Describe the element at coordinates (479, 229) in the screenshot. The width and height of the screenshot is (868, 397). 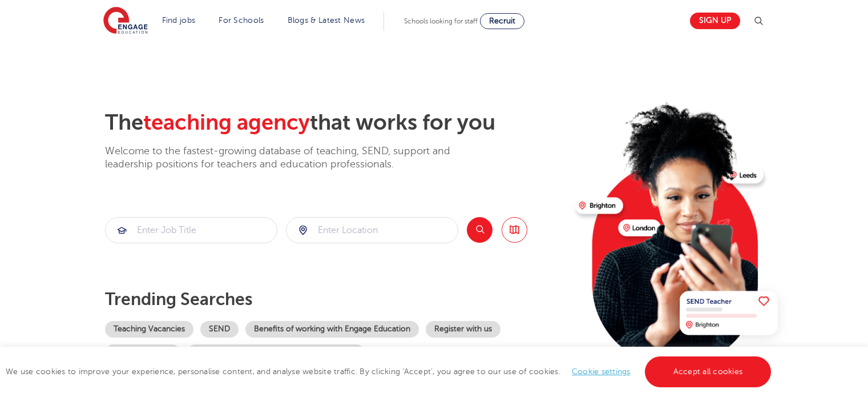
I see `button: Search` at that location.